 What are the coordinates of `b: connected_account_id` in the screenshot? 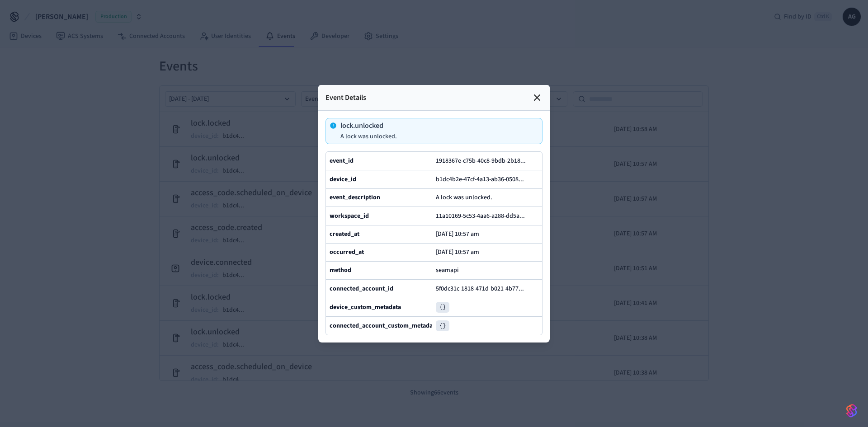 It's located at (361, 289).